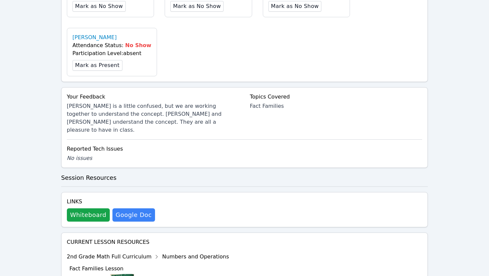 This screenshot has height=276, width=489. Describe the element at coordinates (244, 149) in the screenshot. I see `div: Reported Tech Issues` at that location.